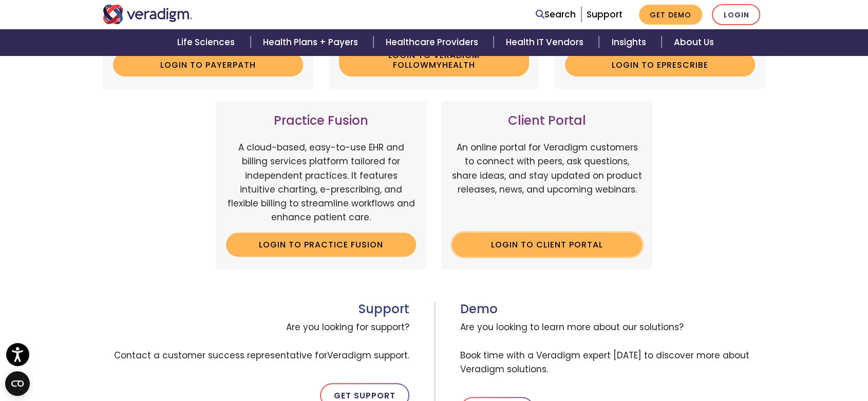 This screenshot has width=868, height=401. I want to click on a: Insights, so click(630, 42).